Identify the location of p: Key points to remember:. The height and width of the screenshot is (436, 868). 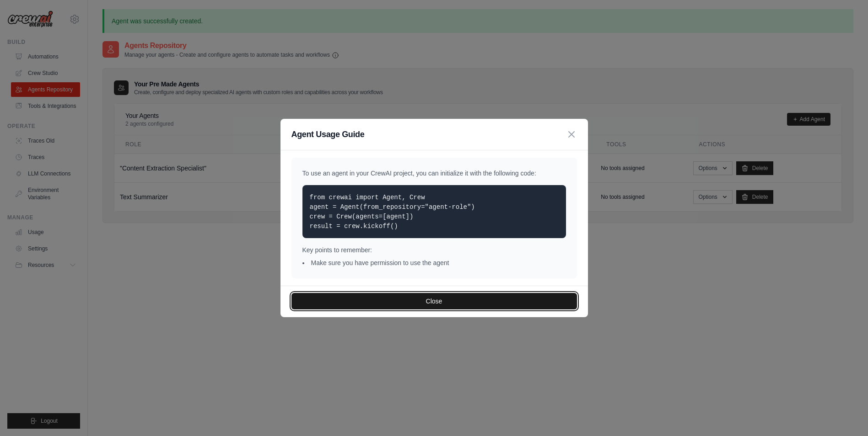
(434, 250).